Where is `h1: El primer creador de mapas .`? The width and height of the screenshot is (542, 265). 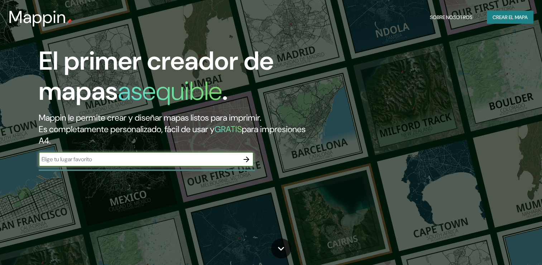 h1: El primer creador de mapas . is located at coordinates (174, 79).